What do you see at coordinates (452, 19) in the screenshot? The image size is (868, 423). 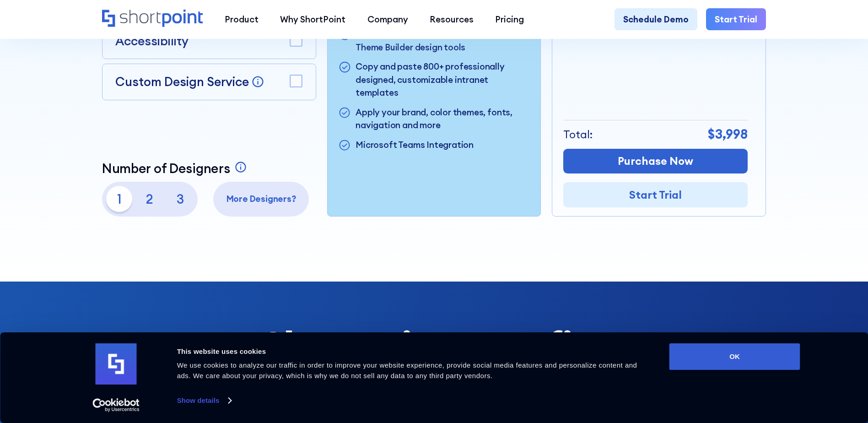 I see `div: Resources` at bounding box center [452, 19].